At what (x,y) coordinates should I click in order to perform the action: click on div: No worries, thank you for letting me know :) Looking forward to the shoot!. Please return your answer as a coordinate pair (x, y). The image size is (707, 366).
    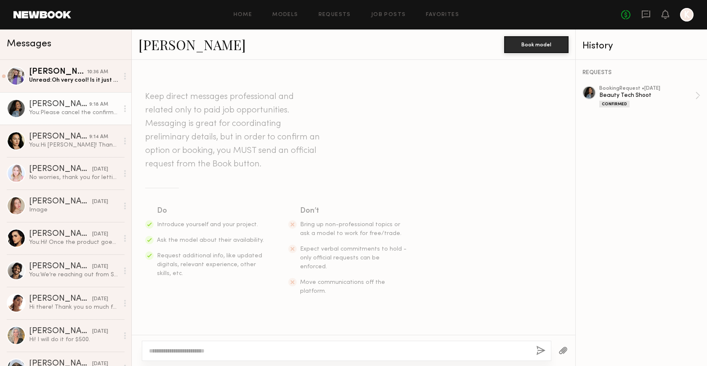
    Looking at the image, I should click on (74, 177).